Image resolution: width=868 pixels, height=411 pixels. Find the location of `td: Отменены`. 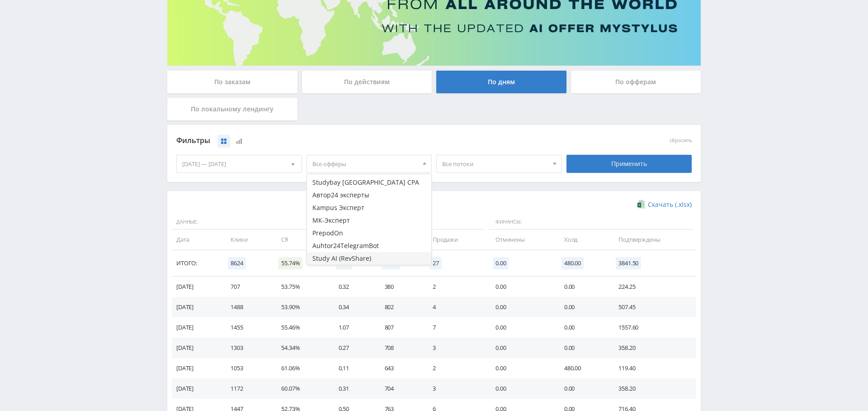

td: Отменены is located at coordinates (521, 239).